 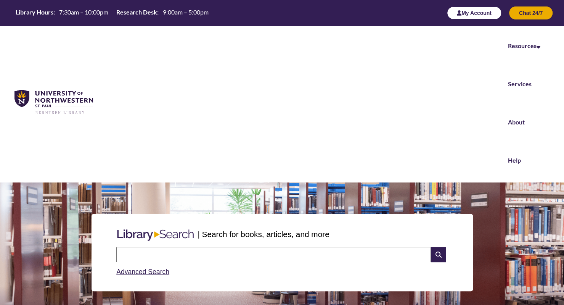 What do you see at coordinates (143, 272) in the screenshot?
I see `a: Advanced Search` at bounding box center [143, 272].